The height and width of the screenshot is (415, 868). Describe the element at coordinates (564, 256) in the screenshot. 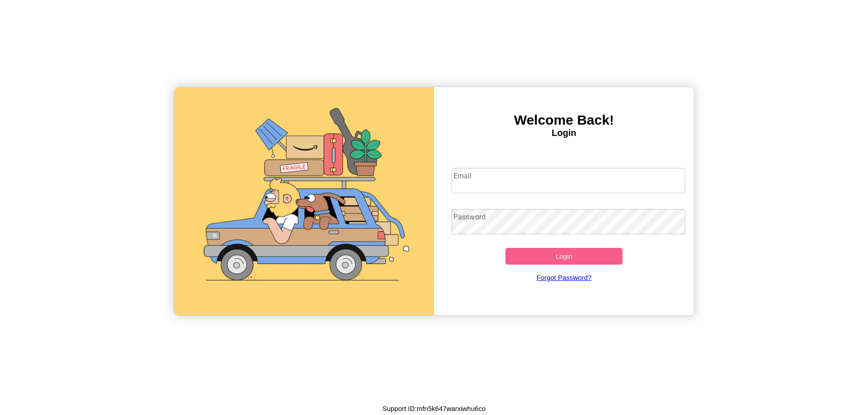

I see `button: Login` at that location.